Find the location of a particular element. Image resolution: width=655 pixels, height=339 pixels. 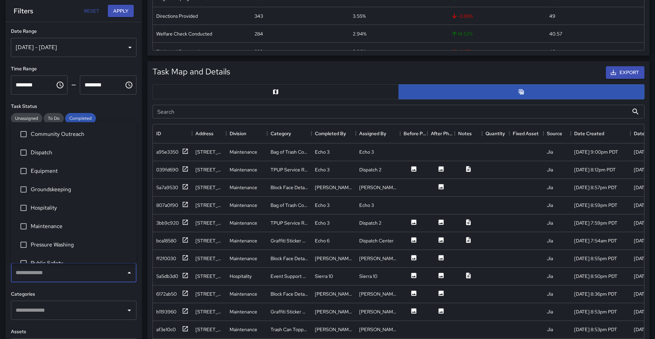

button: Open is located at coordinates (129, 310).